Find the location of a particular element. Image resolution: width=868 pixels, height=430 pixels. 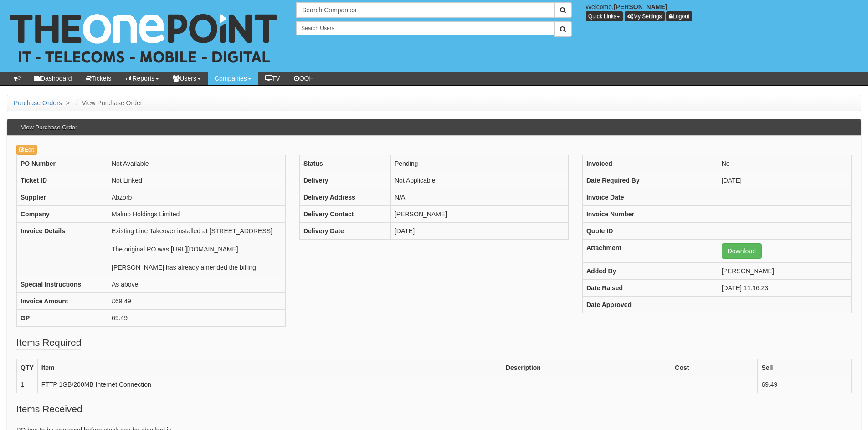

input: Search Companies is located at coordinates (425, 10).